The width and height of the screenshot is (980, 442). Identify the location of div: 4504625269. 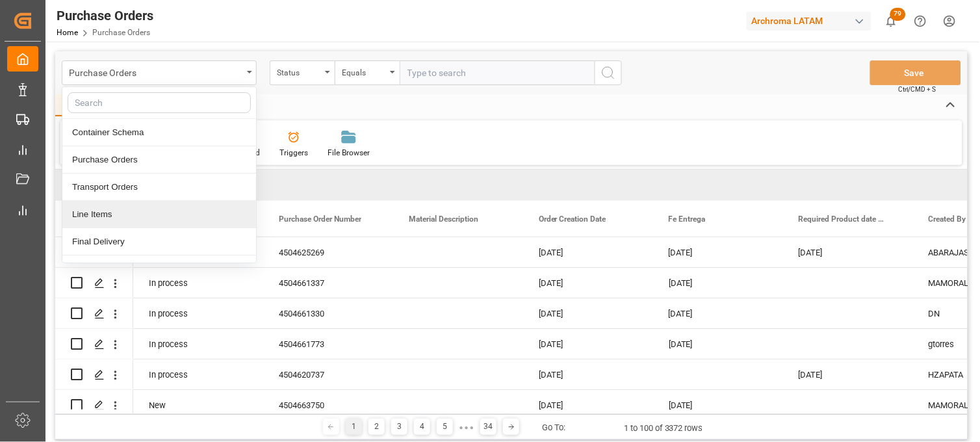
(328, 252).